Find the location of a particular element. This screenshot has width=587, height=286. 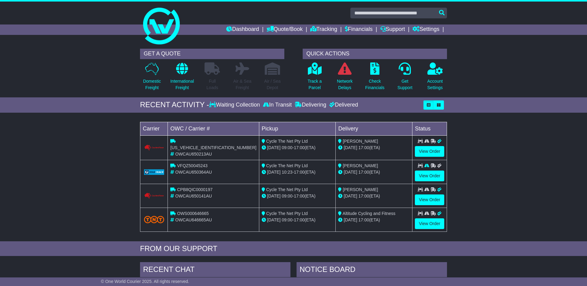

a: Quote/Book is located at coordinates (285, 30).